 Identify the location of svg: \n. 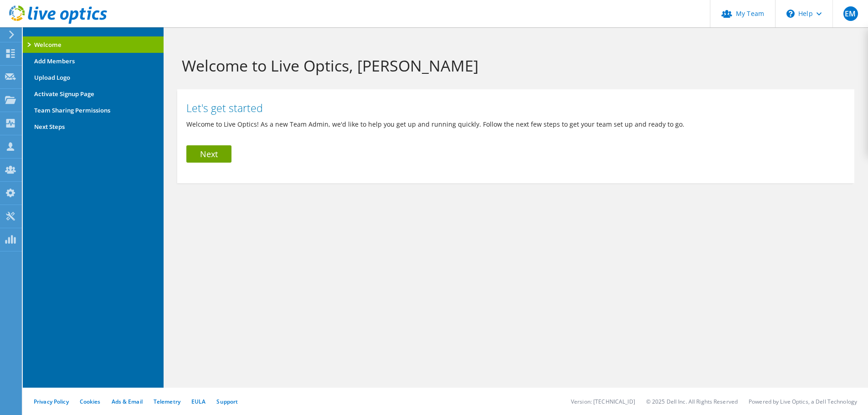
(791, 14).